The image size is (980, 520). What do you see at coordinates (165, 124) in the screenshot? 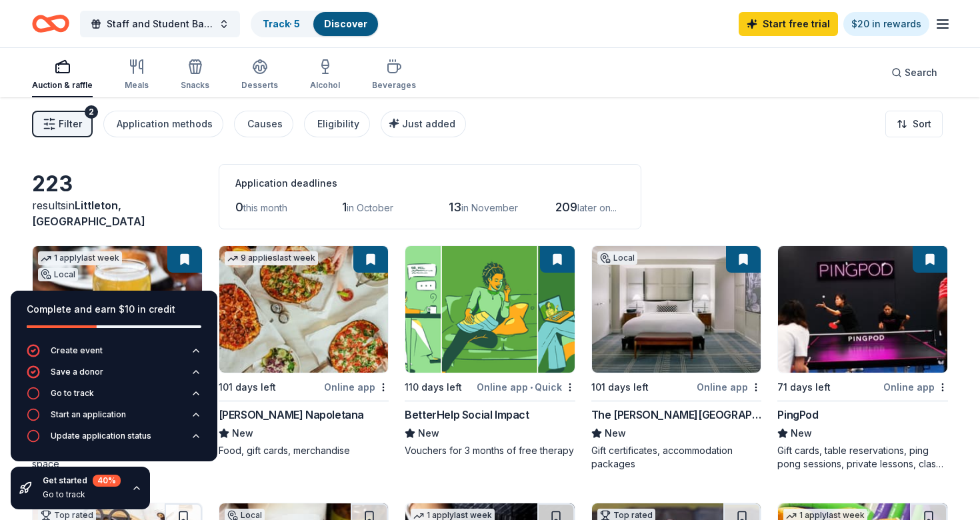
I see `div: Application methods` at bounding box center [165, 124].